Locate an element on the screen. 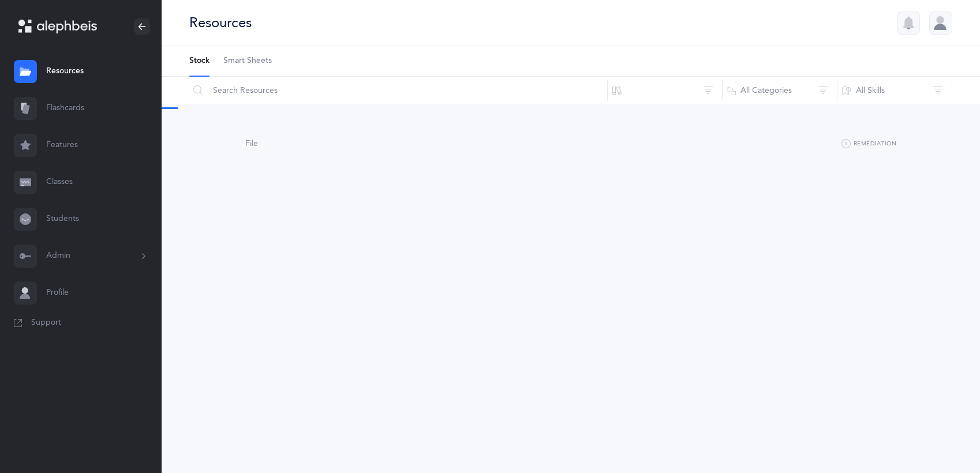 This screenshot has height=473, width=980. div: Resources is located at coordinates (221, 23).